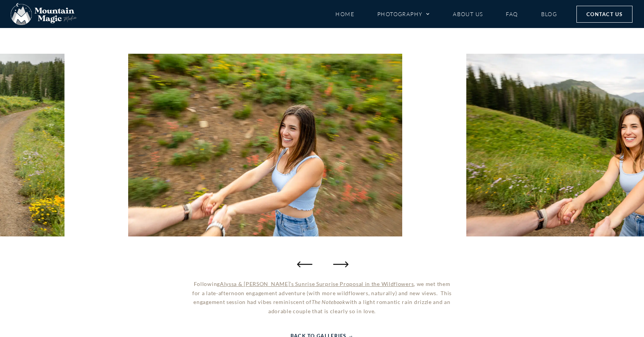  What do you see at coordinates (345, 14) in the screenshot?
I see `a: Home` at bounding box center [345, 14].